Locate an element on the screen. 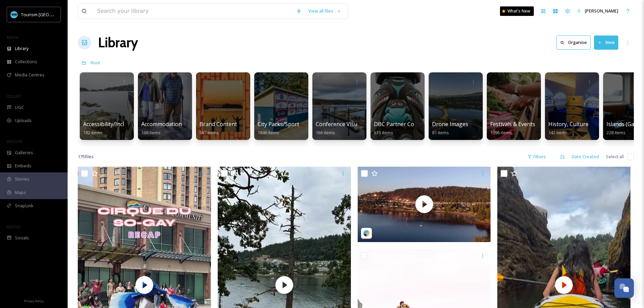  span: City Parks/Sport Images is located at coordinates (288, 124).